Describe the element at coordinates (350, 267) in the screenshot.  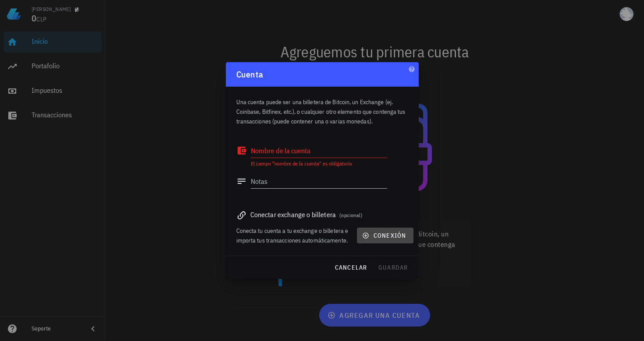
I see `span: cancelar` at that location.